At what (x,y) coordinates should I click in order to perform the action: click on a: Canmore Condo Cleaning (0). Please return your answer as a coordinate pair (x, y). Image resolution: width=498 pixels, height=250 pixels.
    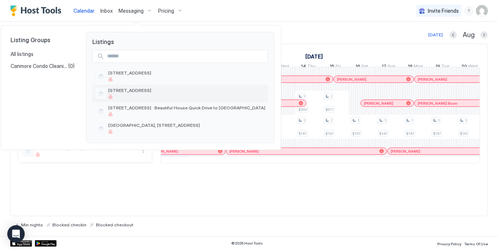
    Looking at the image, I should click on (43, 66).